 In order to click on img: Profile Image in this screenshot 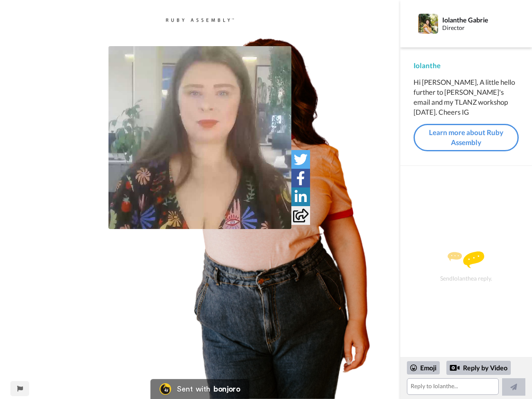, I will do `click(428, 24)`.